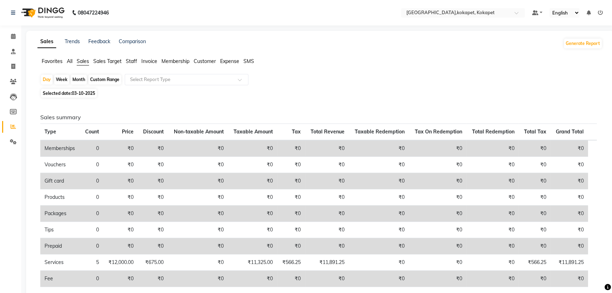  I want to click on span: Type, so click(50, 132).